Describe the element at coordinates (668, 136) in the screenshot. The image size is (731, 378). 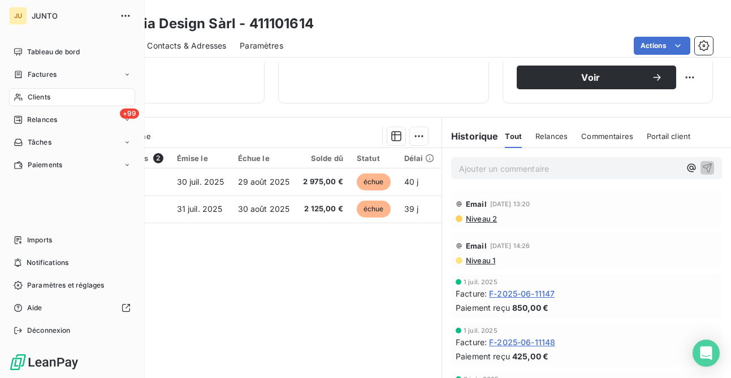
I see `span: Portail client` at that location.